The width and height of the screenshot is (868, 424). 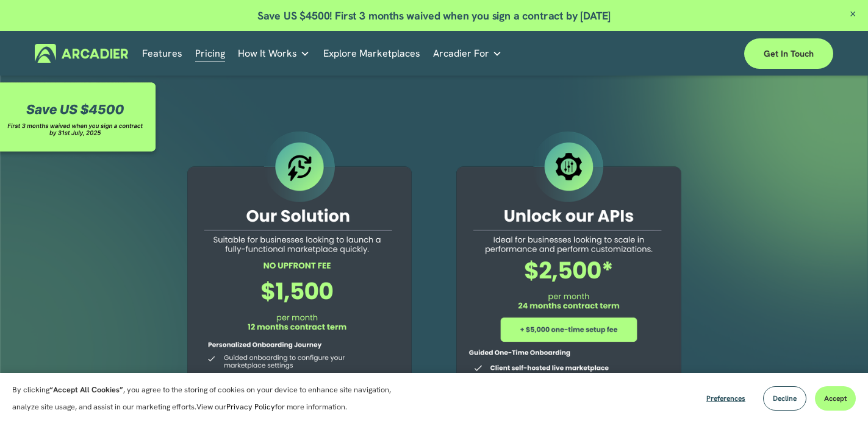 What do you see at coordinates (789, 54) in the screenshot?
I see `a: Get in touch` at bounding box center [789, 54].